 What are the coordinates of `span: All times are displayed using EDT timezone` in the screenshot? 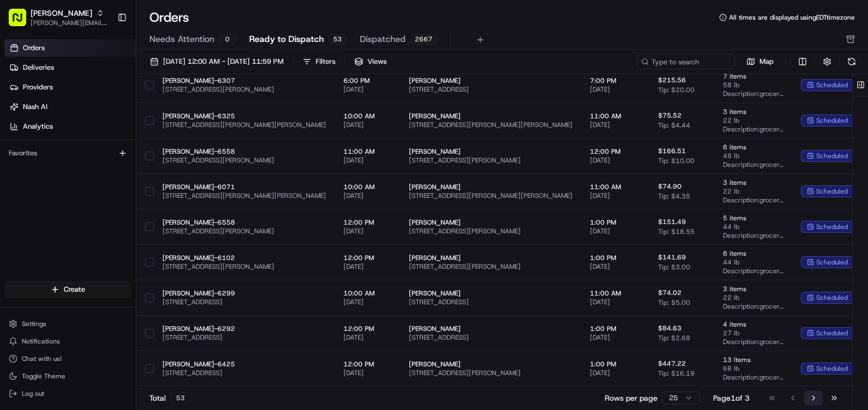 It's located at (791, 18).